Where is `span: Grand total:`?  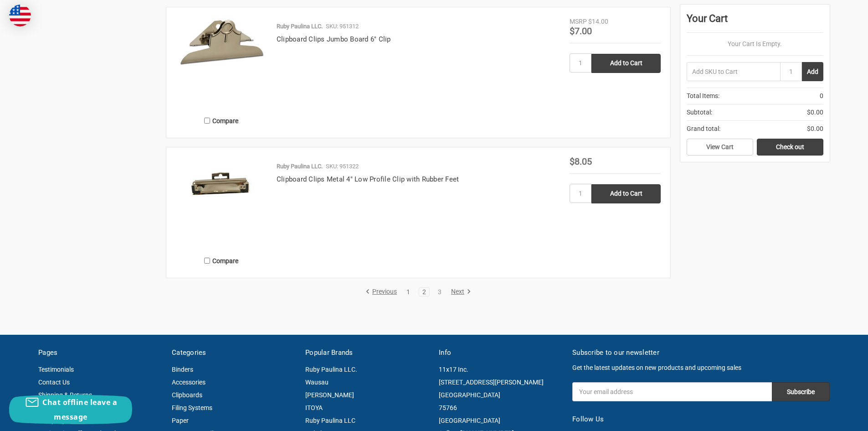 span: Grand total: is located at coordinates (704, 128).